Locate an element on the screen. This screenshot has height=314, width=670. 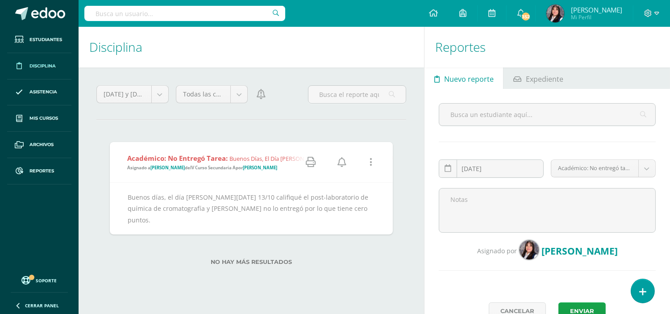
a: Disciplina is located at coordinates (39, 66).